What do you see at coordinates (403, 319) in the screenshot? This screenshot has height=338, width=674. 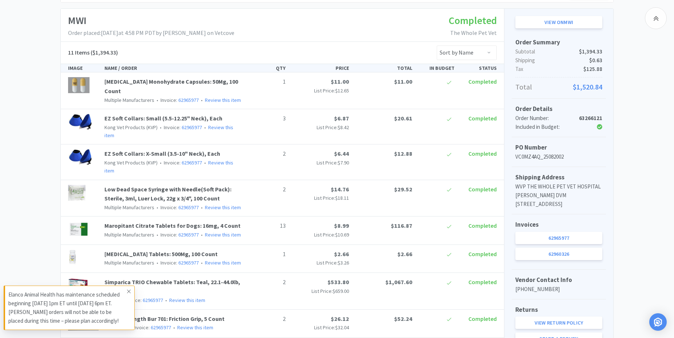 I see `span: $52.24` at bounding box center [403, 319].